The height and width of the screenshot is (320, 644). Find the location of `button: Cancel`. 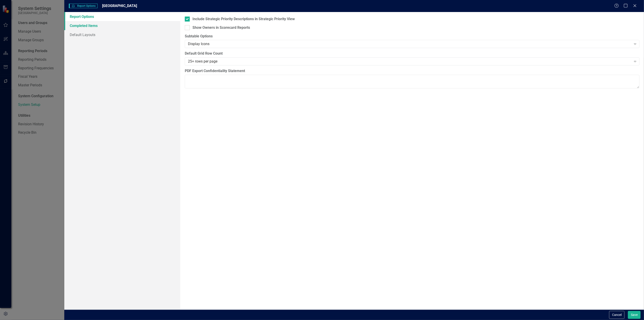

button: Cancel is located at coordinates (617, 315).